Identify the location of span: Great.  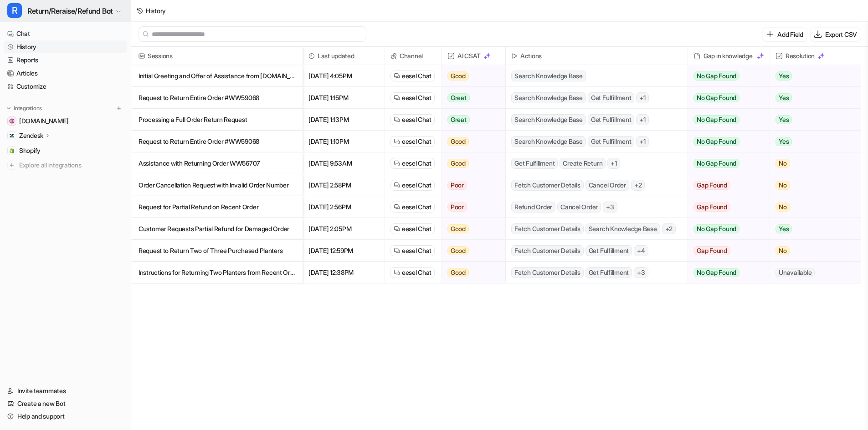
(459, 120).